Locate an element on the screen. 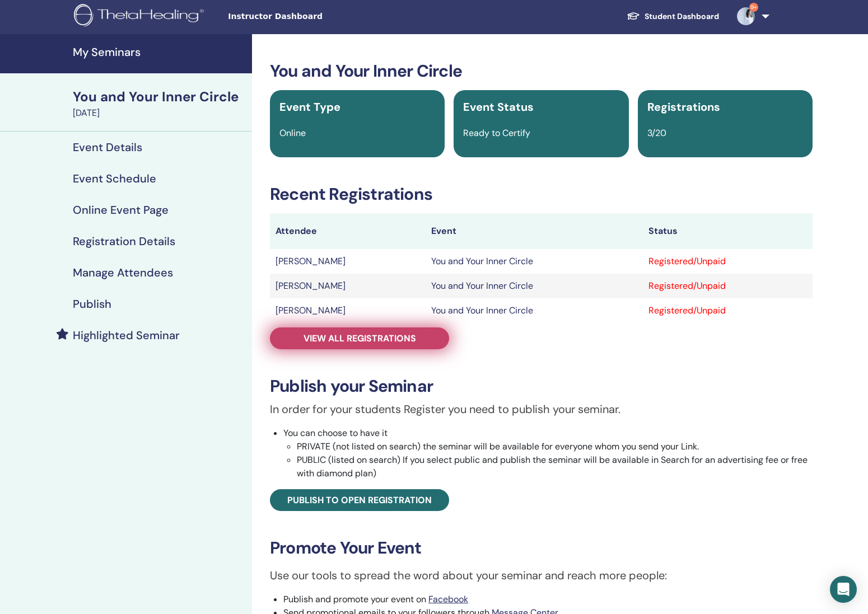  span: Event Type is located at coordinates (309, 107).